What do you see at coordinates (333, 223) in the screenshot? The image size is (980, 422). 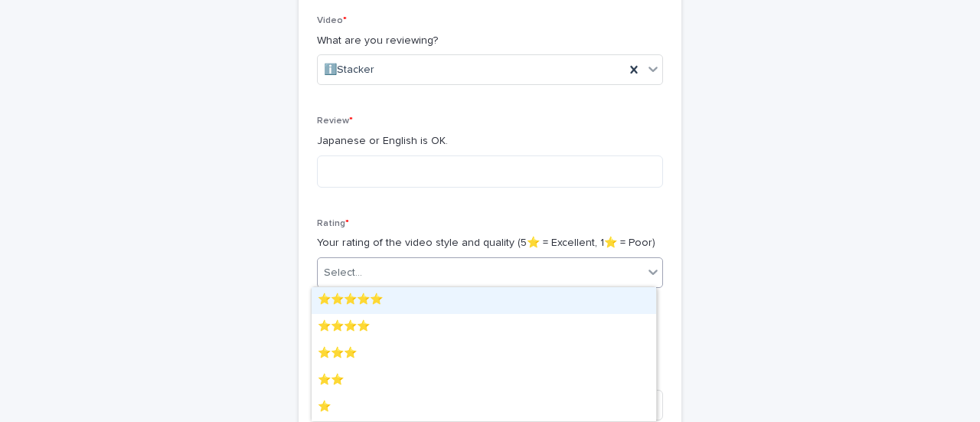 I see `span: Rating` at bounding box center [333, 223].